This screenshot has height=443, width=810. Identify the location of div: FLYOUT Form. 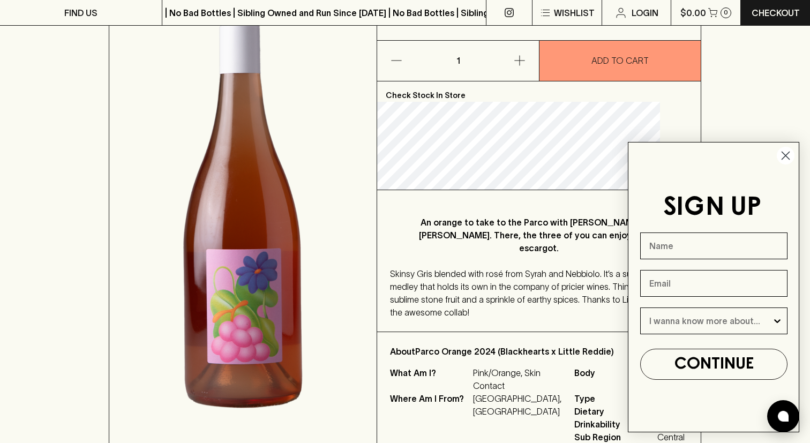
(713, 287).